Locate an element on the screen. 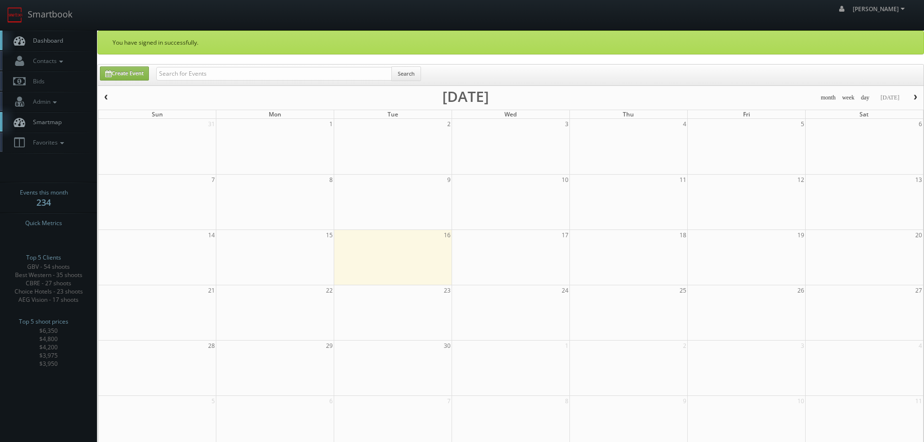 The height and width of the screenshot is (442, 924). button: Search is located at coordinates (406, 74).